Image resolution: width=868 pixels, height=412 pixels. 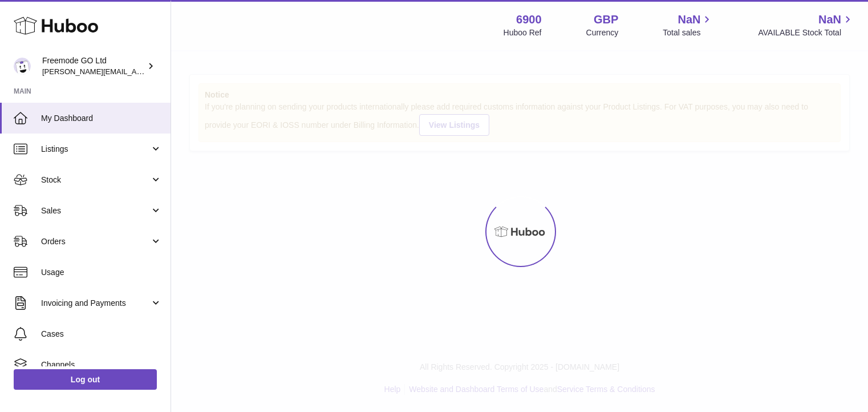 I want to click on a: NaN Total sales, so click(x=688, y=25).